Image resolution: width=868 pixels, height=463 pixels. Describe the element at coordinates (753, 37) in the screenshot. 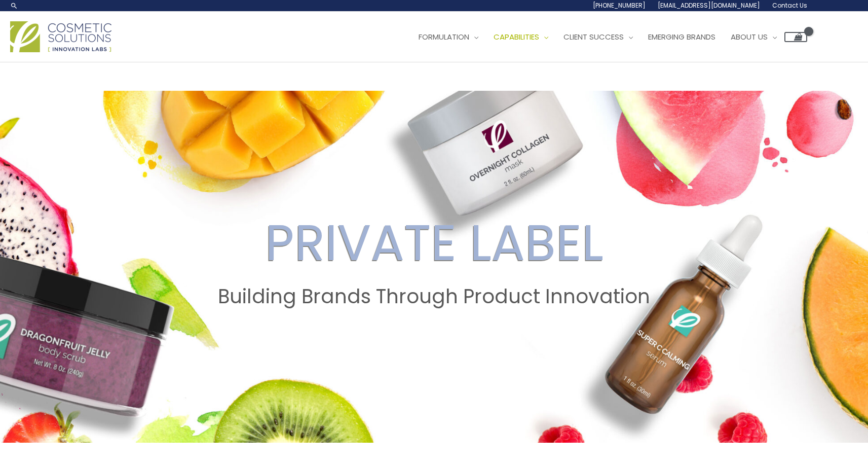

I see `a: About Us` at that location.